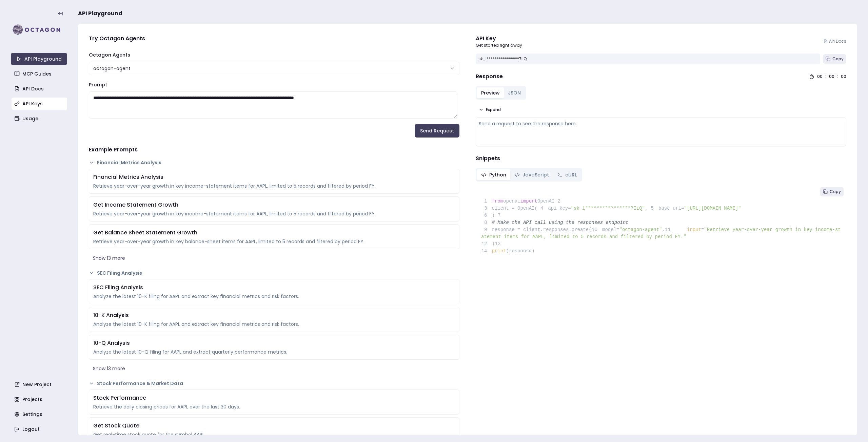  Describe the element at coordinates (486, 230) in the screenshot. I see `span: 9` at that location.